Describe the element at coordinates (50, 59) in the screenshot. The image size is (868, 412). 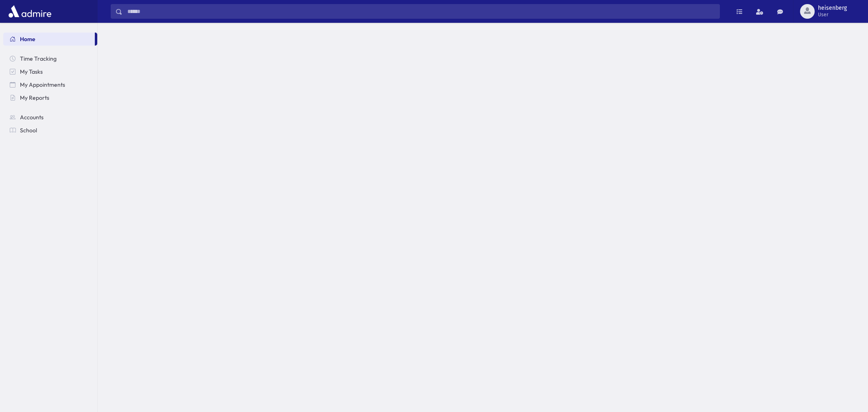
I see `a: Time Tracking` at that location.